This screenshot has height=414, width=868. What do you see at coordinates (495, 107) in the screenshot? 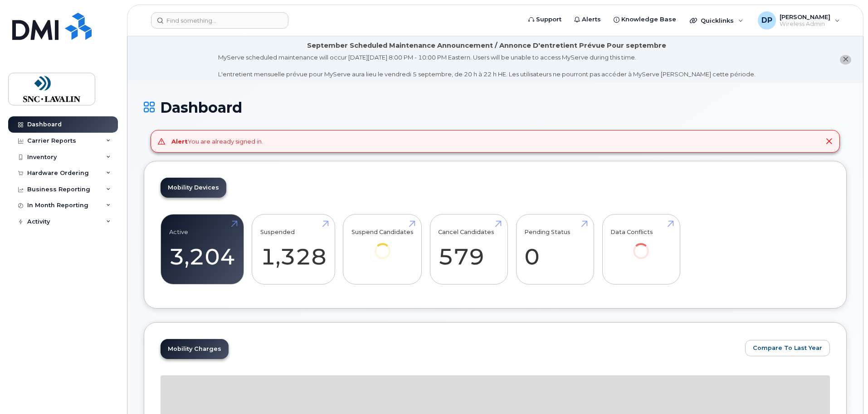
I see `h1: Dashboard` at bounding box center [495, 107].